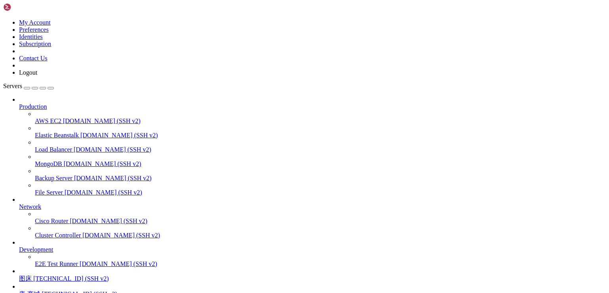  Describe the element at coordinates (31, 37) in the screenshot. I see `a: Identities` at that location.